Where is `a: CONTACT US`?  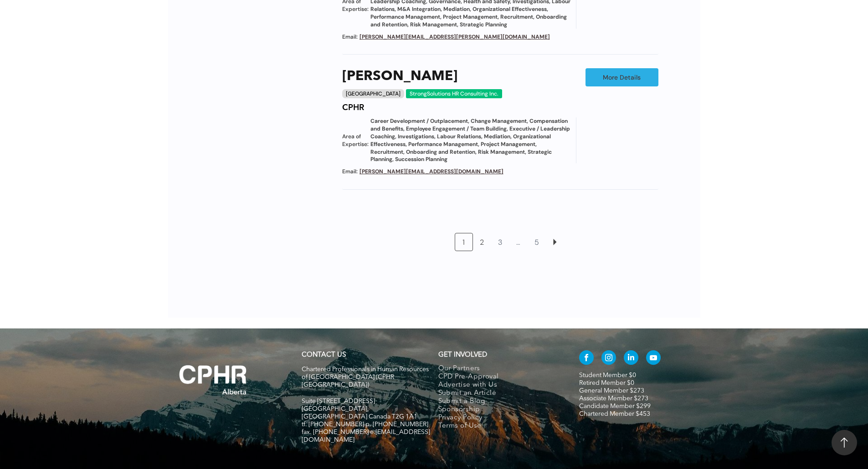 a: CONTACT US is located at coordinates (323, 355).